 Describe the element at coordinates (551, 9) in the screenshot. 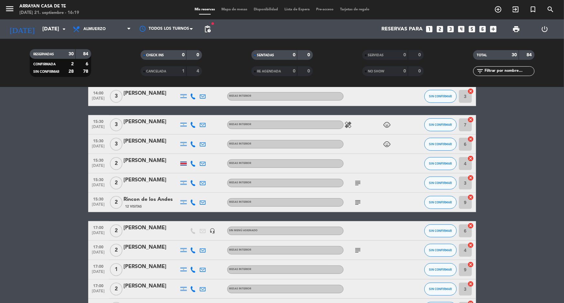

I see `i: search` at that location.